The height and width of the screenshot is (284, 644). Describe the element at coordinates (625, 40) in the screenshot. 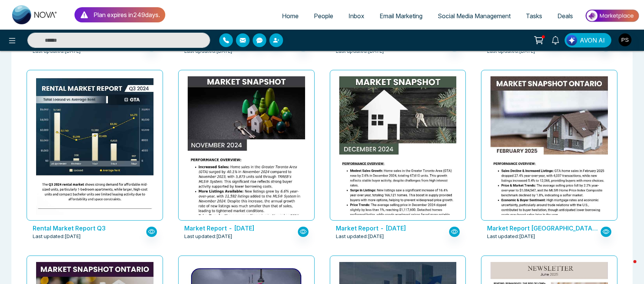

I see `img: User Avatar` at that location.